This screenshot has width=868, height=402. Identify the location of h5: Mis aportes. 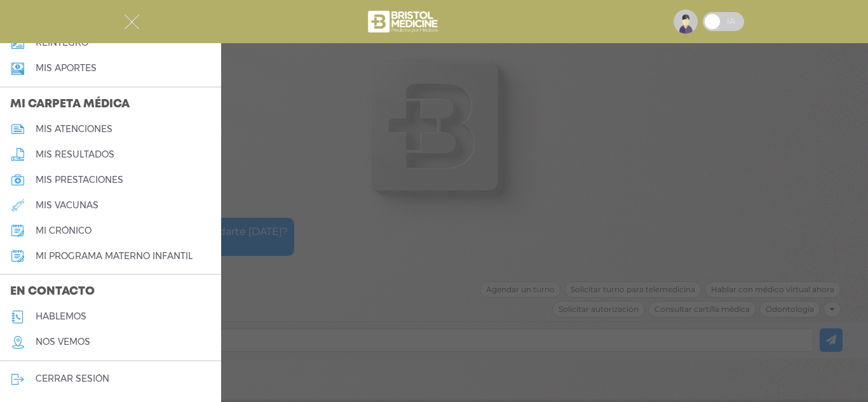
(66, 68).